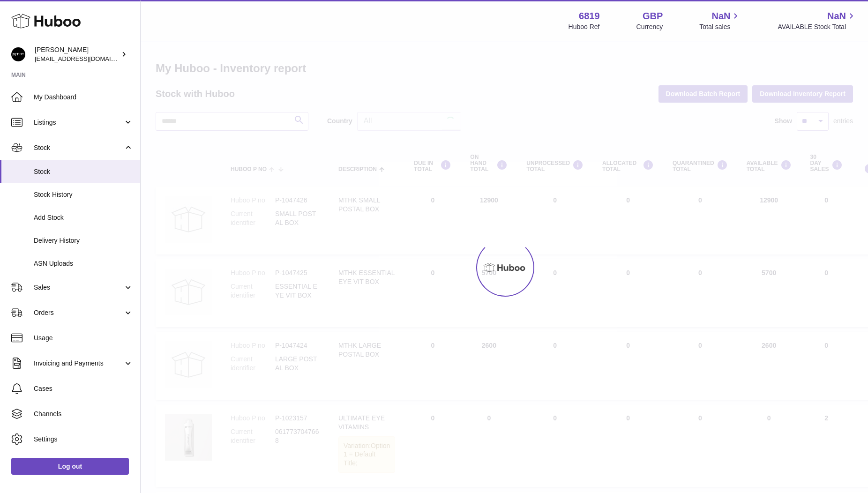  Describe the element at coordinates (69, 465) in the screenshot. I see `a: Log out` at that location.